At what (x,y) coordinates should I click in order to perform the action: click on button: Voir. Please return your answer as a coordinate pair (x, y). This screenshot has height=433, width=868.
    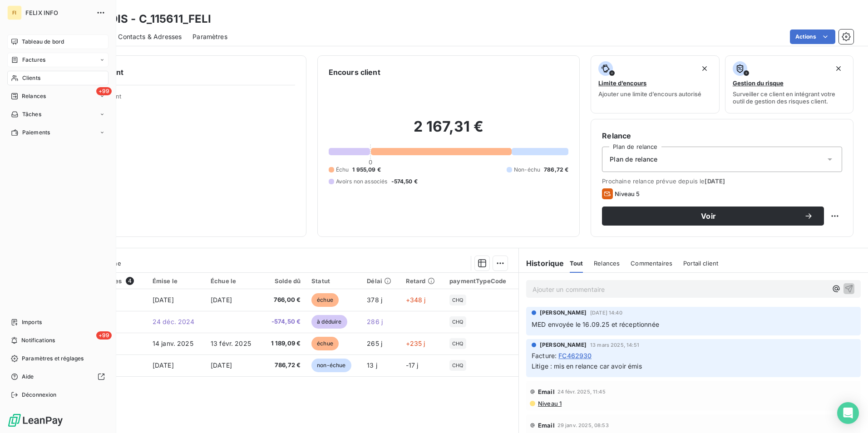
    Looking at the image, I should click on (713, 216).